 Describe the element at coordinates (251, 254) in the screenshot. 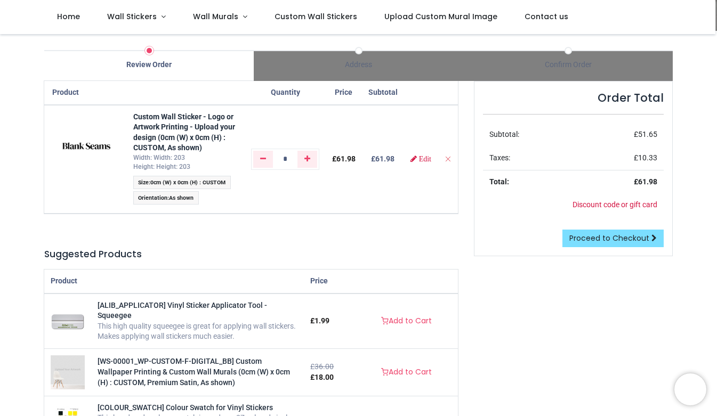

I see `h5: Suggested Products` at that location.